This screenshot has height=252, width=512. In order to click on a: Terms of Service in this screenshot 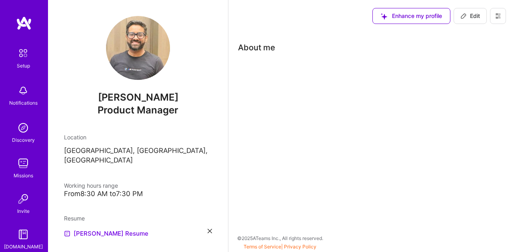, I will do `click(262, 247)`.